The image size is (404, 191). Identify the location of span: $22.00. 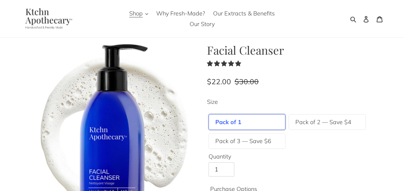
(219, 81).